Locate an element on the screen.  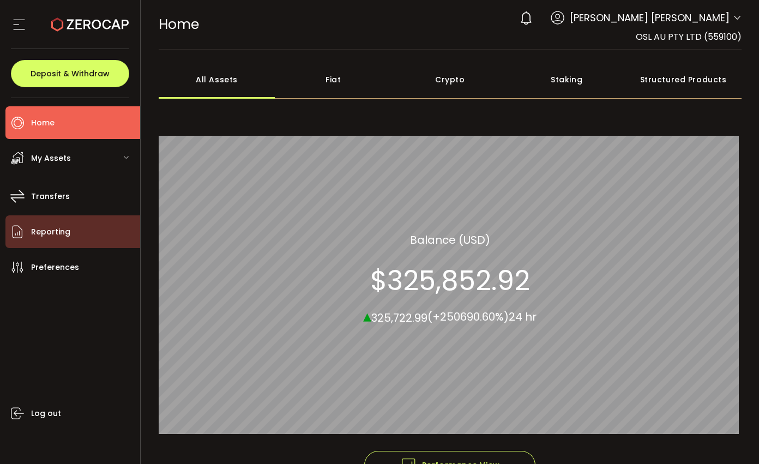
div: Fiat is located at coordinates (333, 80).